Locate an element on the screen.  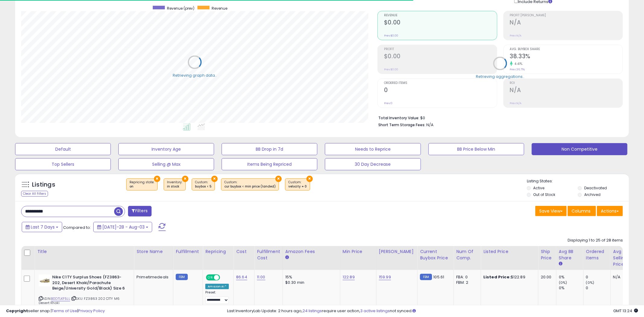
button: BB Price Below Min is located at coordinates (476, 149).